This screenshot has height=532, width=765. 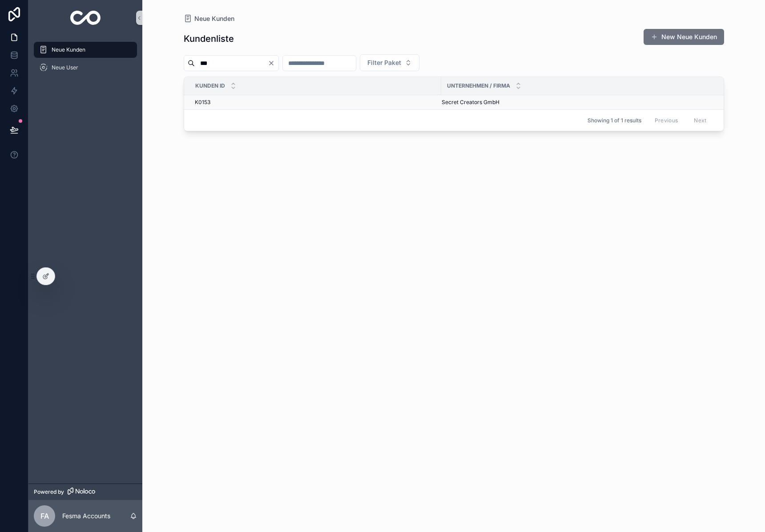 What do you see at coordinates (470, 102) in the screenshot?
I see `span: Secret Creators GmbH` at bounding box center [470, 102].